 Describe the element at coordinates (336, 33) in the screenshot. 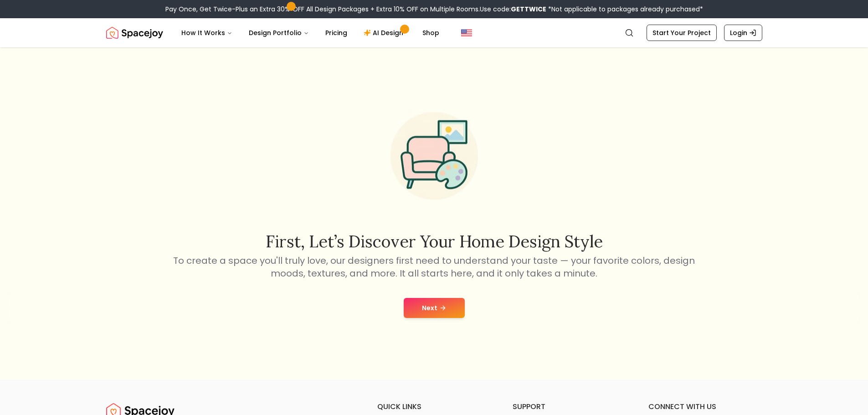

I see `a: Pricing` at that location.